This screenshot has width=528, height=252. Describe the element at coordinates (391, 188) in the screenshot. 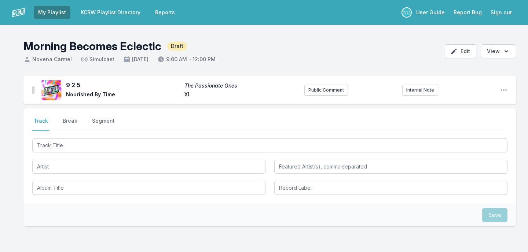

I see `input: Record Label` at that location.